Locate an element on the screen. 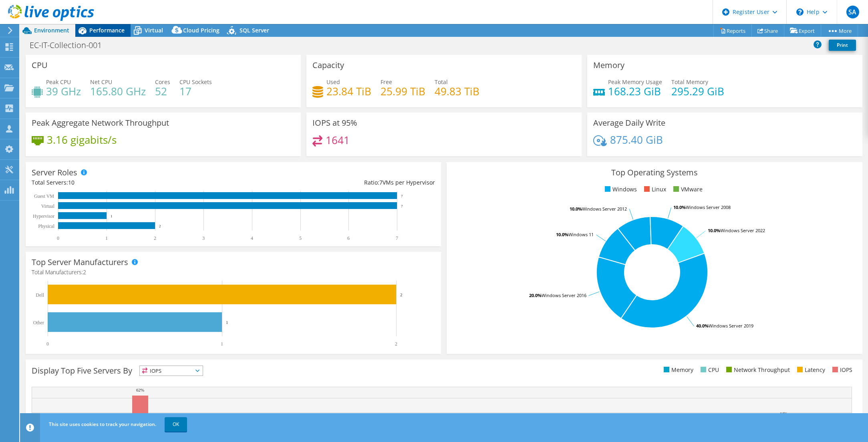 The height and width of the screenshot is (442, 868). span: SQL Server is located at coordinates (254, 30).